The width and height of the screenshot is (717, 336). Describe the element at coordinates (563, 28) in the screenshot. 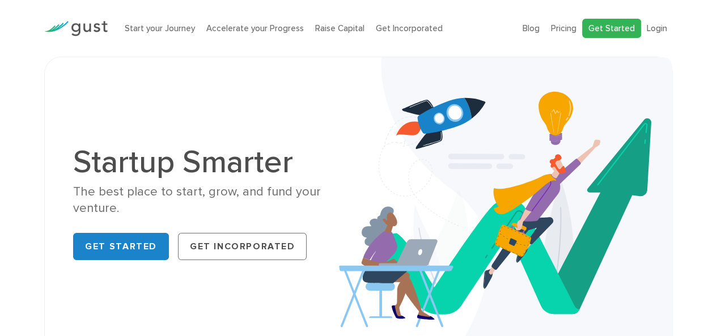

I see `a: Pricing` at that location.